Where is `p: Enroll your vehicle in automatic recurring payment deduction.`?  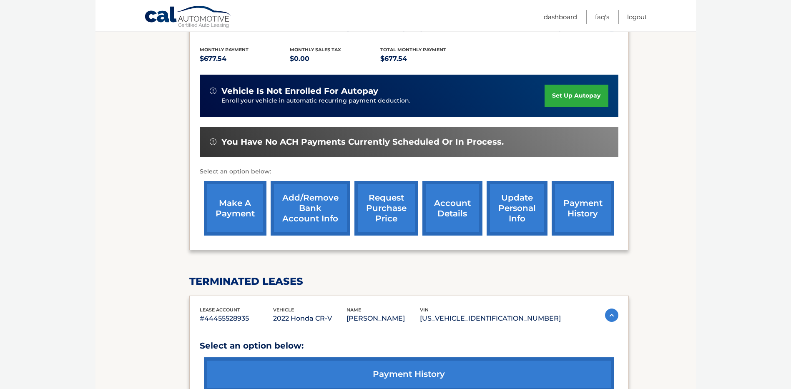
p: Enroll your vehicle in automatic recurring payment deduction. is located at coordinates (383, 101).